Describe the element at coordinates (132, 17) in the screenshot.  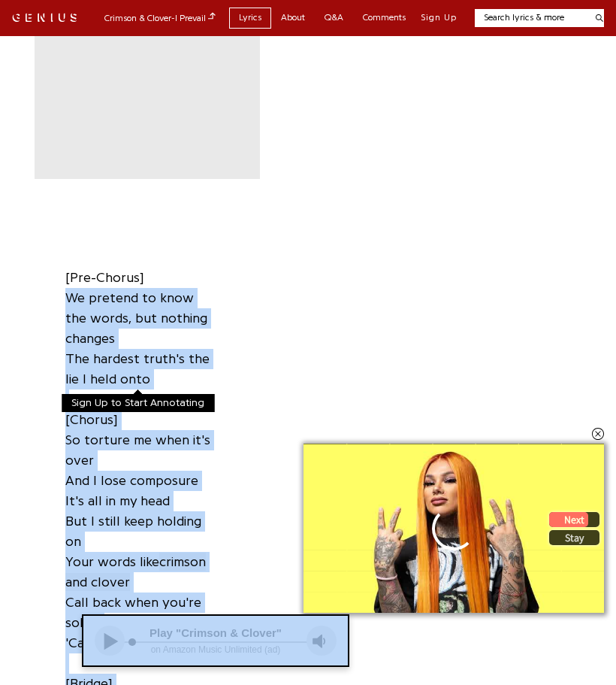
I see `div: Play "Crimson & Clover"` at that location.